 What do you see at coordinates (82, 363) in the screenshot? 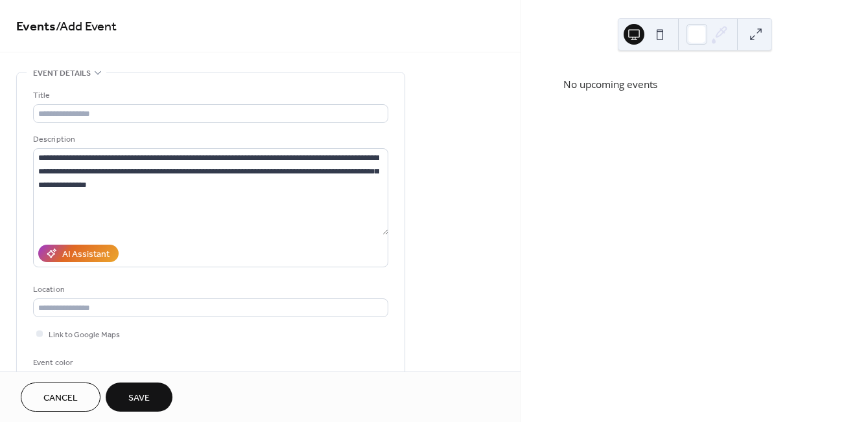
I see `div: Event color` at bounding box center [82, 363].